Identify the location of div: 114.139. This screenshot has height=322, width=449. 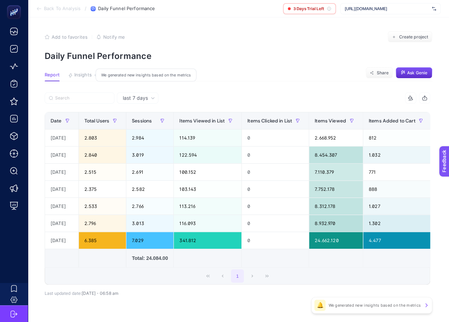
(207, 138).